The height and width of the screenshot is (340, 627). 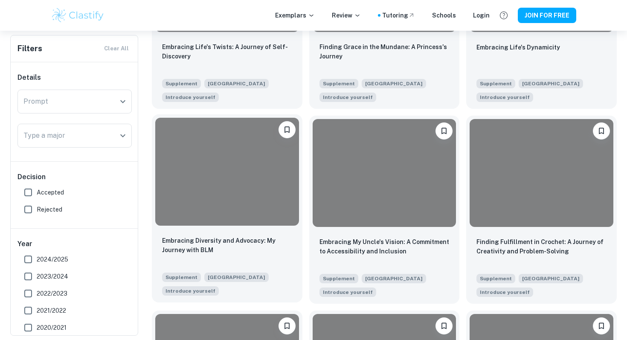 I want to click on span: 2020/2021, so click(x=52, y=328).